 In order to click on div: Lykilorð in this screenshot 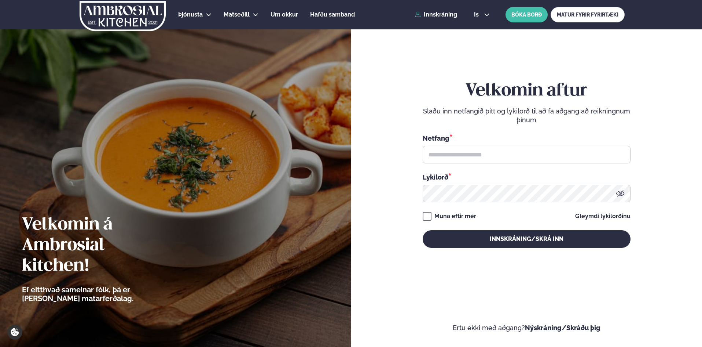, I will do `click(527, 177)`.